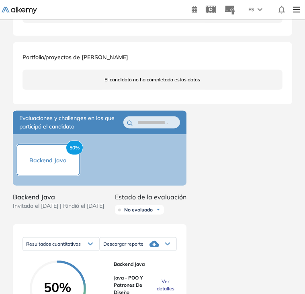 The width and height of the screenshot is (305, 294). What do you see at coordinates (251, 10) in the screenshot?
I see `span: ES` at bounding box center [251, 10].